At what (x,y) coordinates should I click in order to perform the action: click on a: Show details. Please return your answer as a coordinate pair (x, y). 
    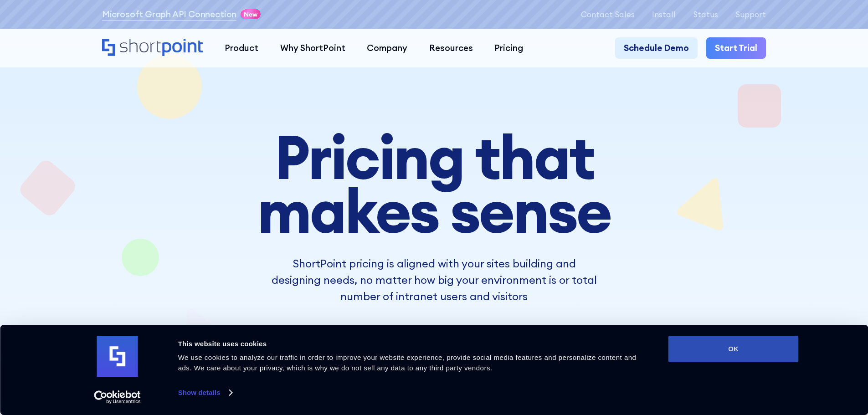
    Looking at the image, I should click on (205, 392).